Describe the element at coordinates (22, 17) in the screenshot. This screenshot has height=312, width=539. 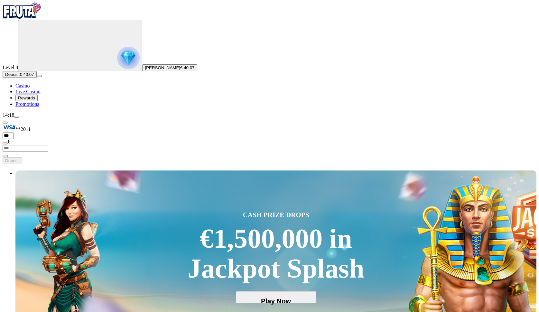
I see `a: Fruta` at that location.